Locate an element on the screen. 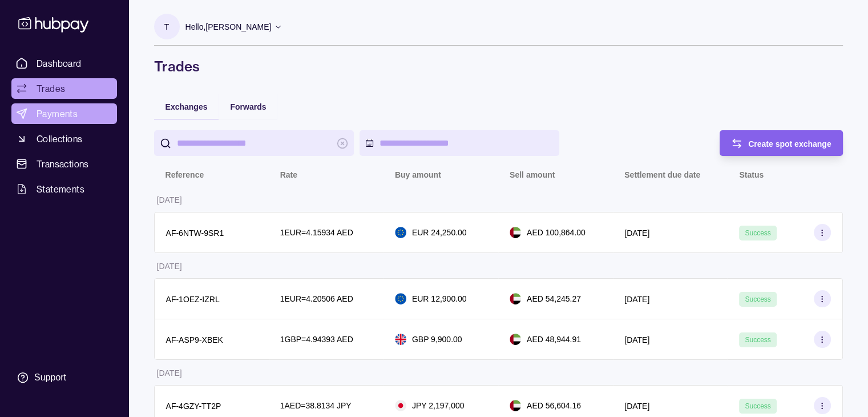 Image resolution: width=868 pixels, height=417 pixels. p: AED 54,245.27 is located at coordinates (554, 299).